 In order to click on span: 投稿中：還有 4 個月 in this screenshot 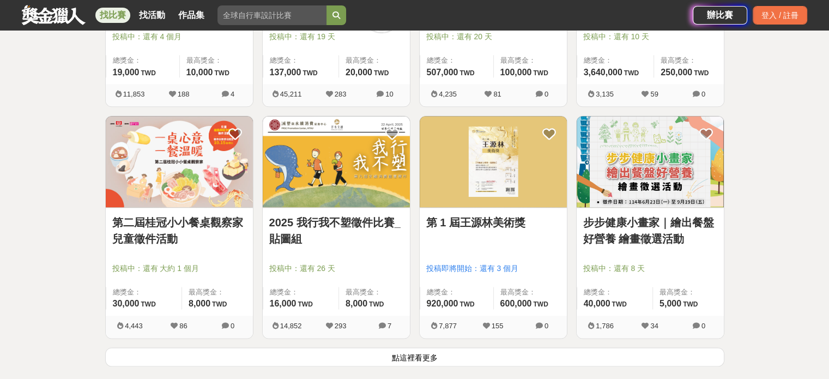, I will do `click(179, 37)`.